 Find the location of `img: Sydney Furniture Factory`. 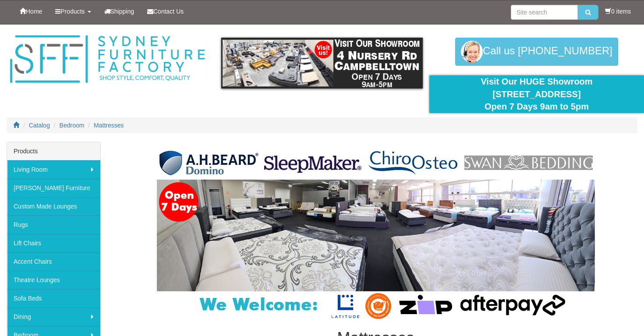

img: Sydney Furniture Factory is located at coordinates (107, 59).